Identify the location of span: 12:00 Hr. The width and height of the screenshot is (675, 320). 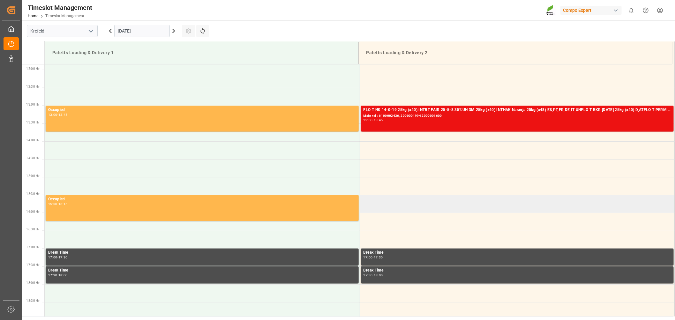
(33, 69).